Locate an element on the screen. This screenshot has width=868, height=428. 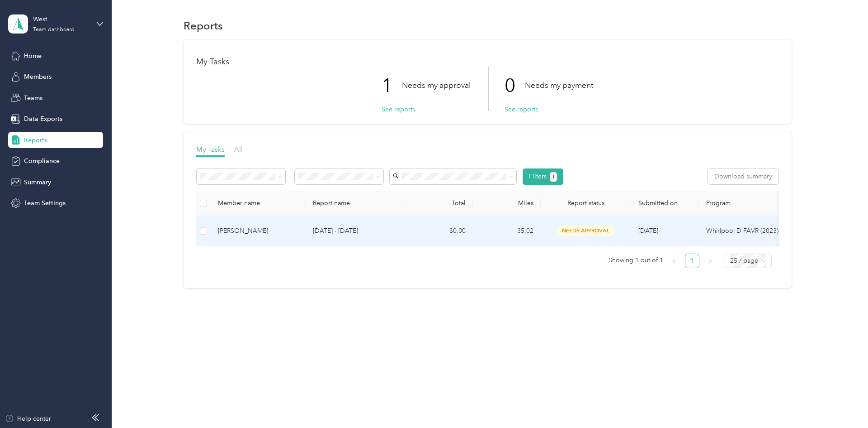
li: Next Page is located at coordinates (710, 261).